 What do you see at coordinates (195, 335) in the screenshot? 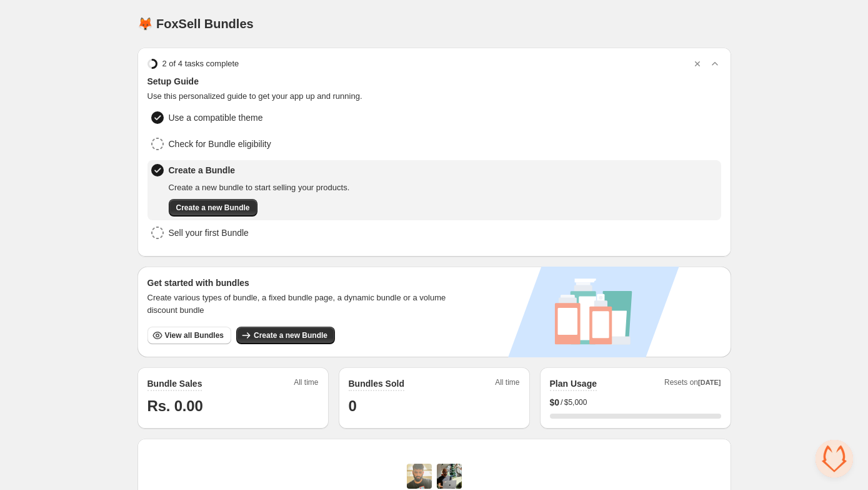
I see `span: View all Bundles` at bounding box center [195, 335].